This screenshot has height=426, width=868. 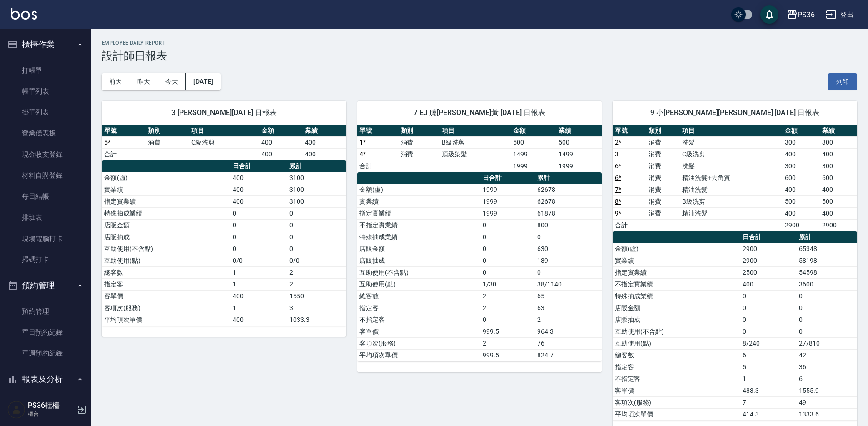 What do you see at coordinates (46, 239) in the screenshot?
I see `a: 現場電腦打卡` at bounding box center [46, 239].